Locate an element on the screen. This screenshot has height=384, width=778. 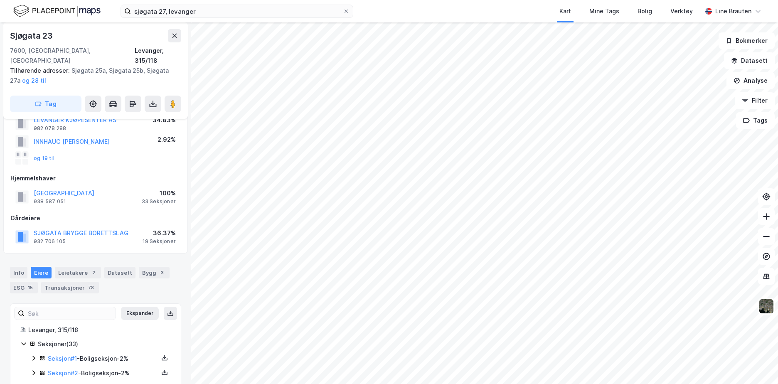
div: 78 is located at coordinates (91, 287).